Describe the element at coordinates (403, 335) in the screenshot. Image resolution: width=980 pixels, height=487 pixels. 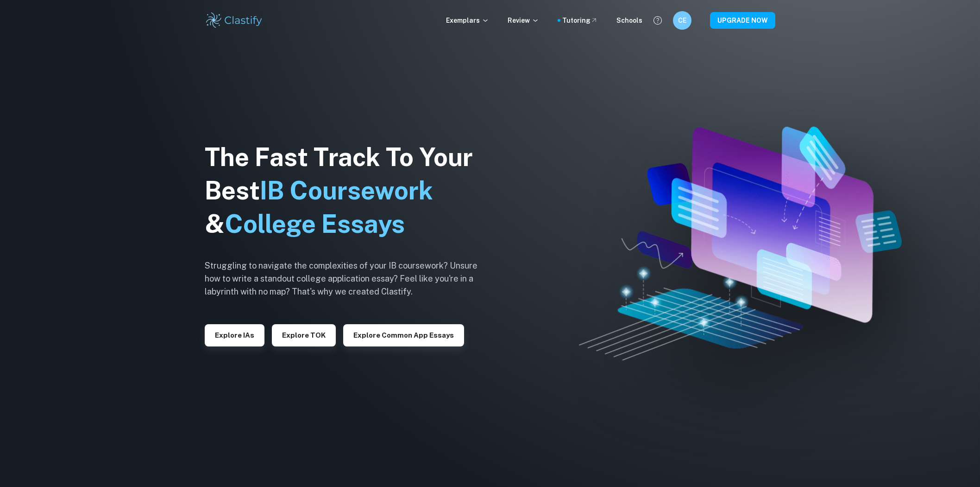
I see `button: Explore Common App essays` at that location.